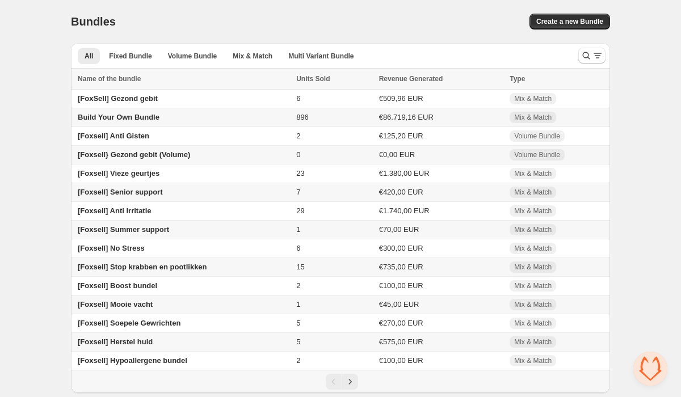  Describe the element at coordinates (93, 22) in the screenshot. I see `h1: Bundles` at that location.